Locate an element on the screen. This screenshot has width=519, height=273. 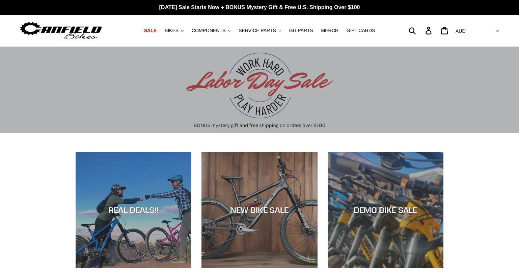
a: MERCH is located at coordinates (330, 30).